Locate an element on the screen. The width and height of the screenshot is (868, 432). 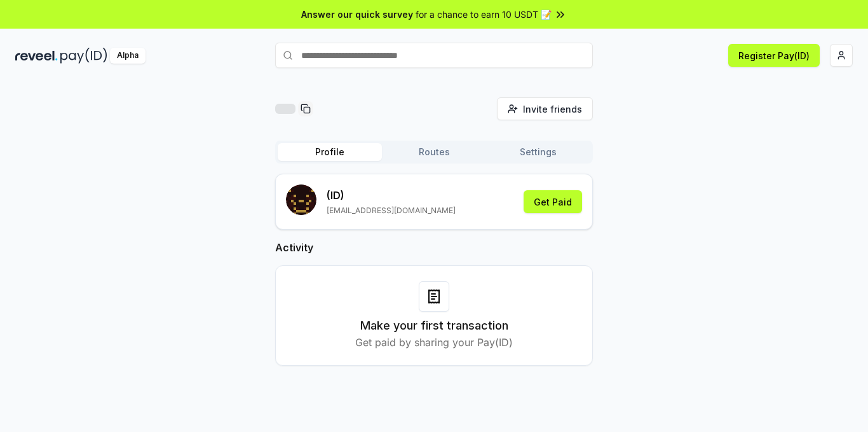
button: Register Pay(ID) is located at coordinates (774, 55).